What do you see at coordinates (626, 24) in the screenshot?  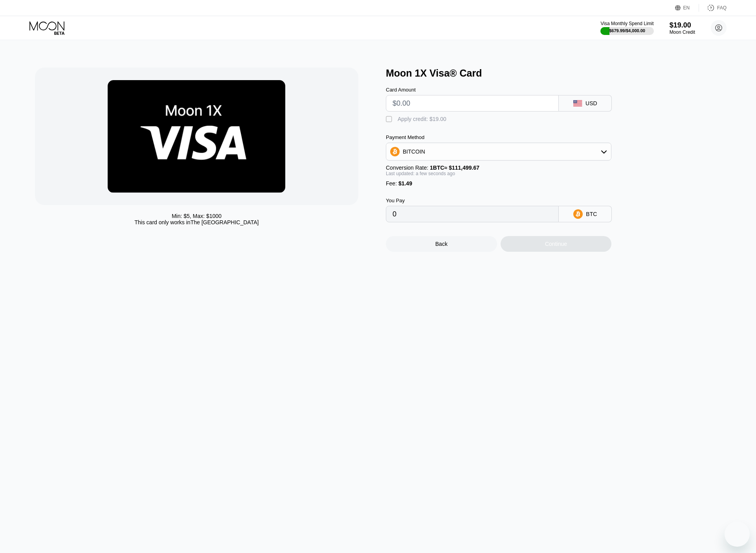 I see `div: Visa Monthly Spend Limit` at bounding box center [626, 24].